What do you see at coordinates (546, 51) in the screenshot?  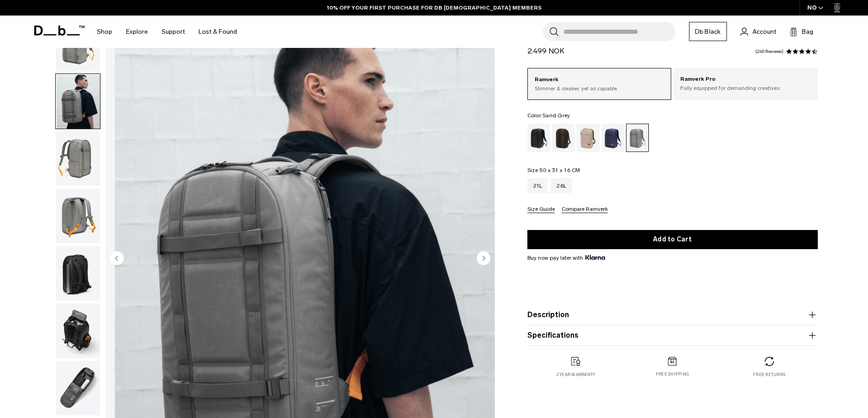 I see `span: 2.499 NOK` at bounding box center [546, 51].